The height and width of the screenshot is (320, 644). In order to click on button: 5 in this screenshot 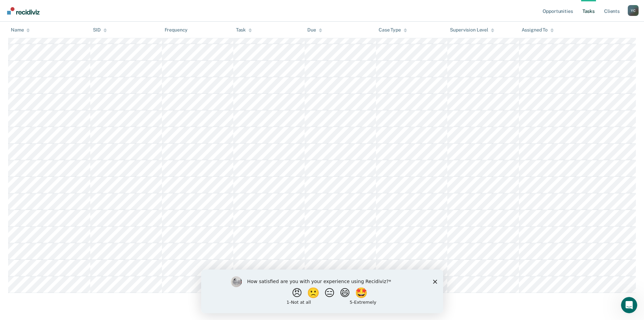, I will do `click(161, 23)`.